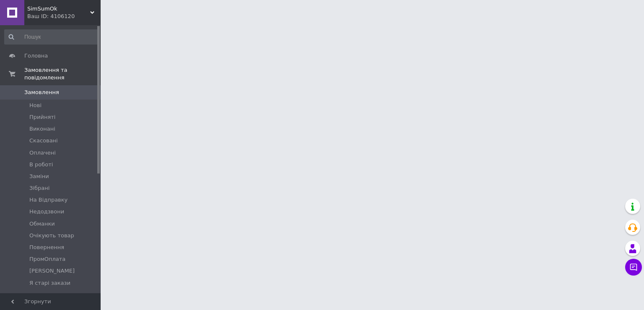 The height and width of the screenshot is (310, 644). I want to click on span: Нові, so click(36, 105).